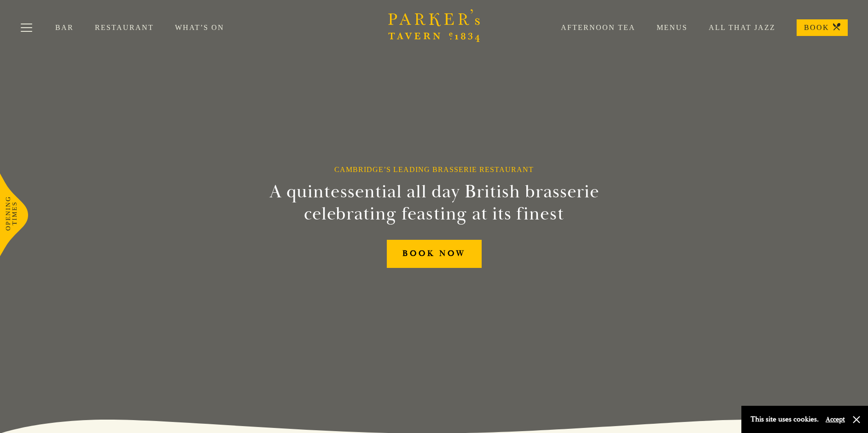 The image size is (868, 433). Describe the element at coordinates (434, 254) in the screenshot. I see `a: BOOK NOW` at that location.